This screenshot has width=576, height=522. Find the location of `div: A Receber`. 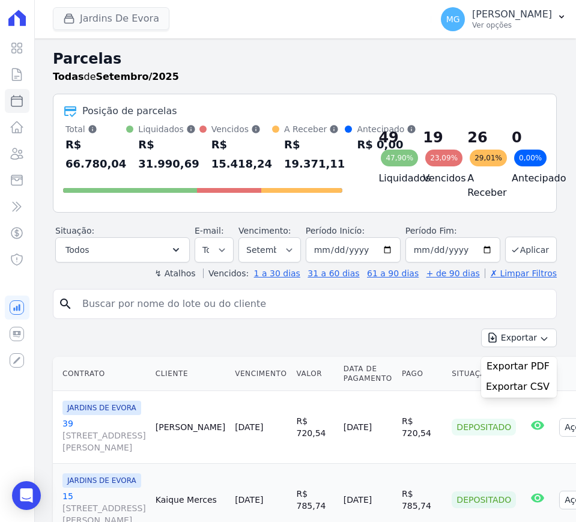

div: A Receber is located at coordinates (314, 129).